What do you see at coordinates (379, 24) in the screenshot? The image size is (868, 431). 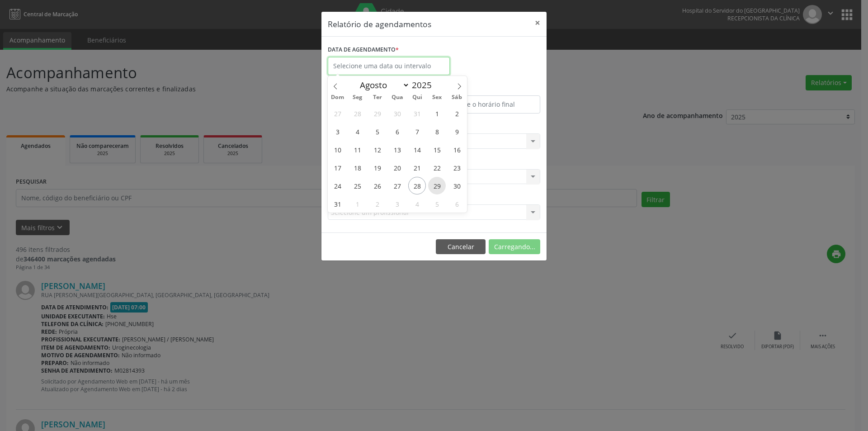 I see `h5: Relatório de agendamentos` at bounding box center [379, 24].